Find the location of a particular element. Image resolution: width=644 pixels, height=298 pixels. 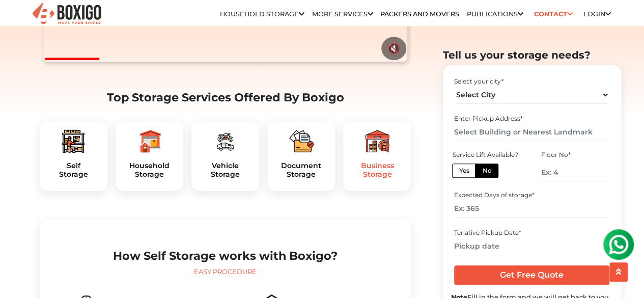

label: Yes is located at coordinates (464, 170).